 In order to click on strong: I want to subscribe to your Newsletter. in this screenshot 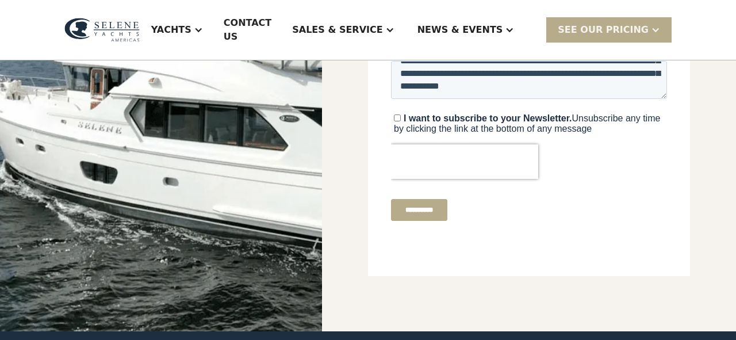, I will do `click(97, 259)`.